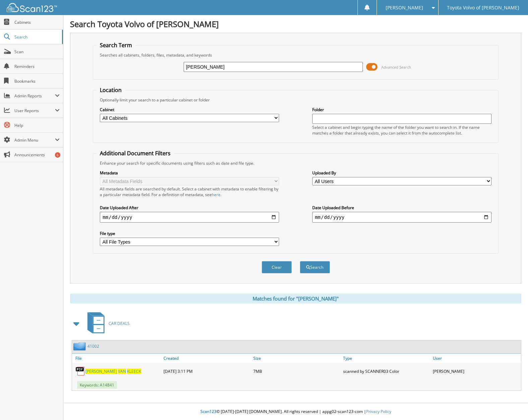 The height and width of the screenshot is (420, 528). Describe the element at coordinates (80, 371) in the screenshot. I see `img: PDF.png` at that location.